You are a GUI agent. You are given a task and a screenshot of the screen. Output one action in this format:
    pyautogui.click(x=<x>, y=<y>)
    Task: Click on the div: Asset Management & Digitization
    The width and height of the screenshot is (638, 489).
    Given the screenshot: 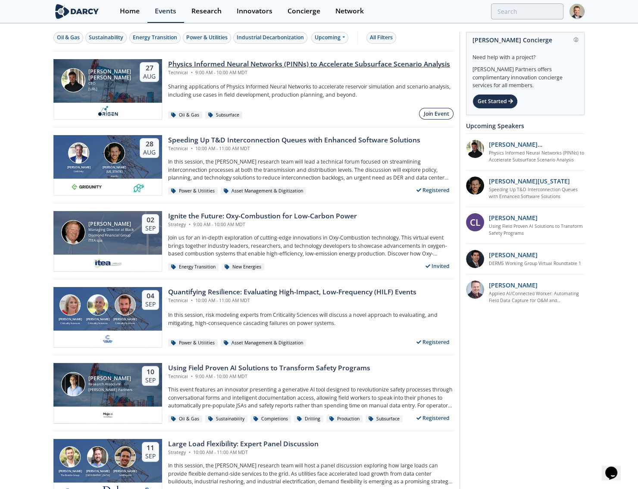 What is the action you would take?
    pyautogui.click(x=264, y=191)
    